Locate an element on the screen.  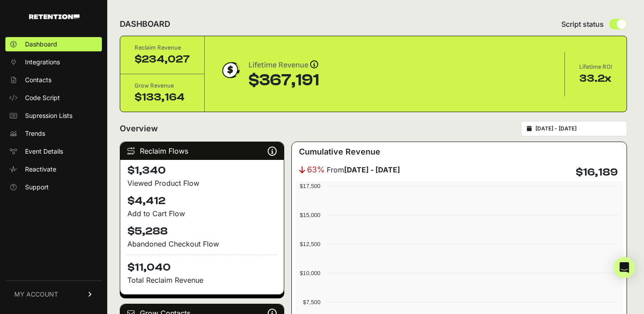
a: Support is located at coordinates (54, 188).